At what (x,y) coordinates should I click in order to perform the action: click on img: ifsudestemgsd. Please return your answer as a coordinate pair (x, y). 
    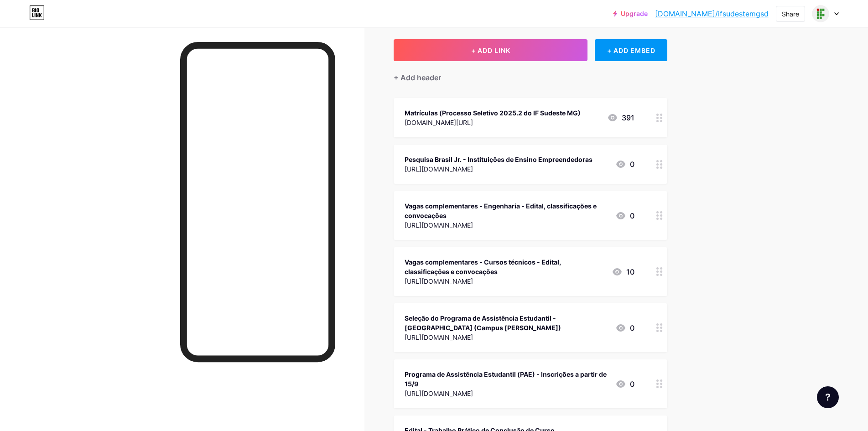
    Looking at the image, I should click on (820, 14).